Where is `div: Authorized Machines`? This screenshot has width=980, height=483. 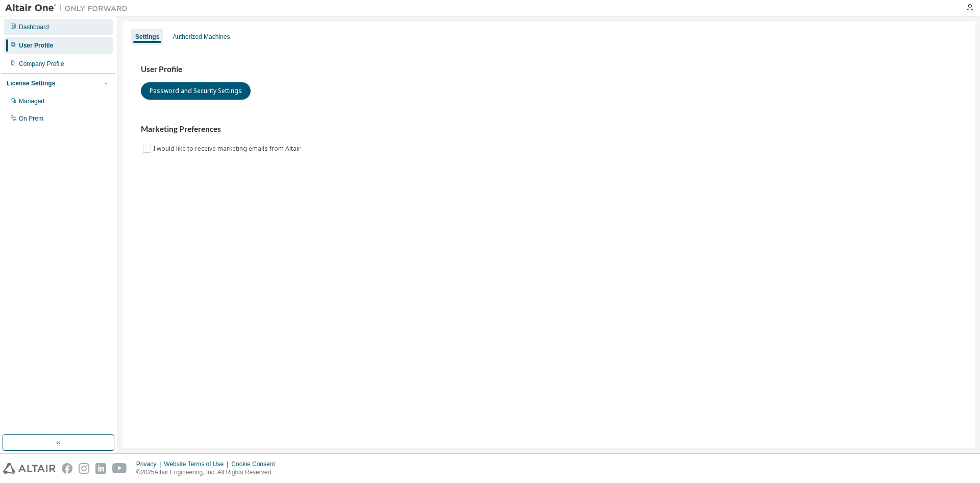
div: Authorized Machines is located at coordinates (201, 37).